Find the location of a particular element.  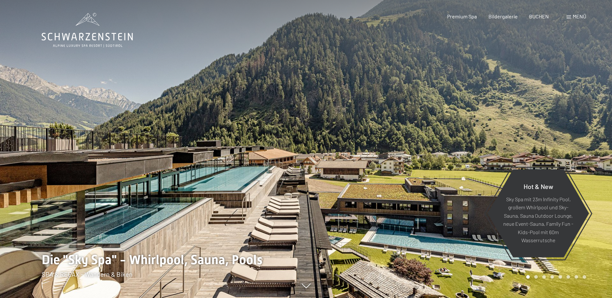

div: Carousel Pagination is located at coordinates (555, 277).